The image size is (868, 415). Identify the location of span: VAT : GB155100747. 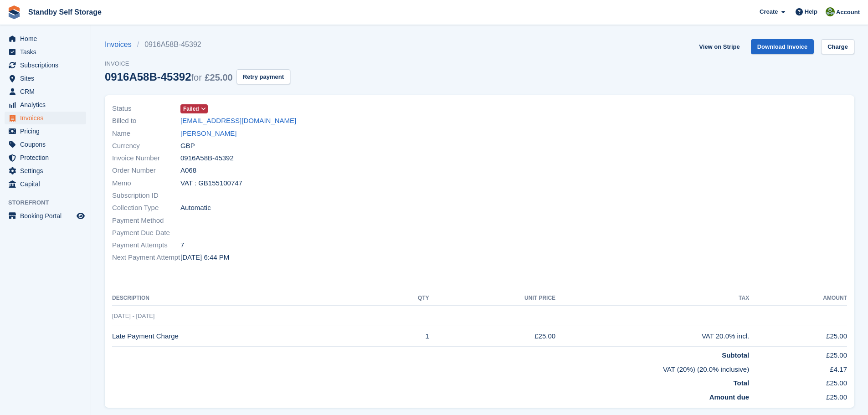
(211, 183).